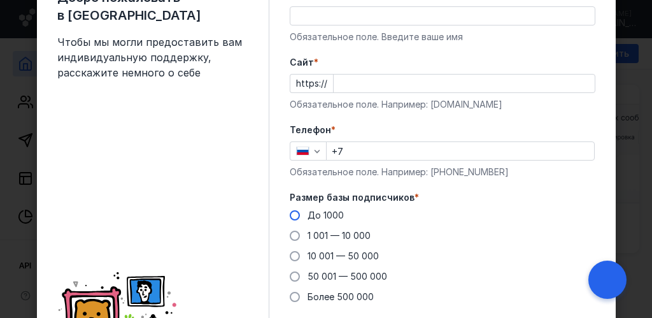 The width and height of the screenshot is (652, 318). I want to click on span: Размер базы подписчиков, so click(352, 197).